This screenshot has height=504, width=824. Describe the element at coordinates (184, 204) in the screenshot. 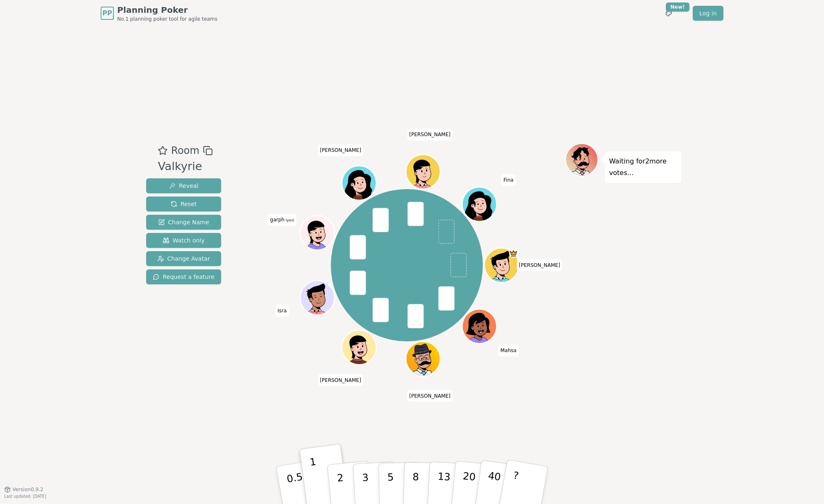

I see `span: Reset` at that location.